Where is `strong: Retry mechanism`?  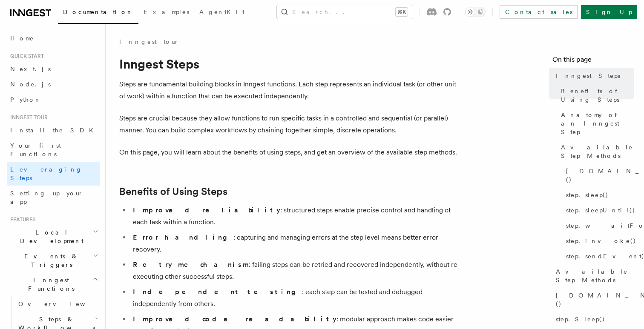
strong: Retry mechanism is located at coordinates (191, 264).